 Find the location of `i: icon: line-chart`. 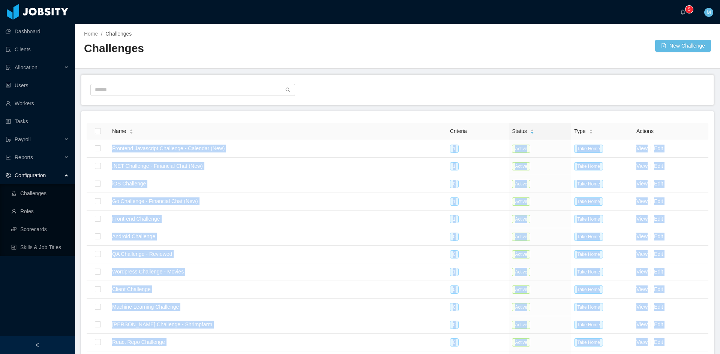

i: icon: line-chart is located at coordinates (8, 157).